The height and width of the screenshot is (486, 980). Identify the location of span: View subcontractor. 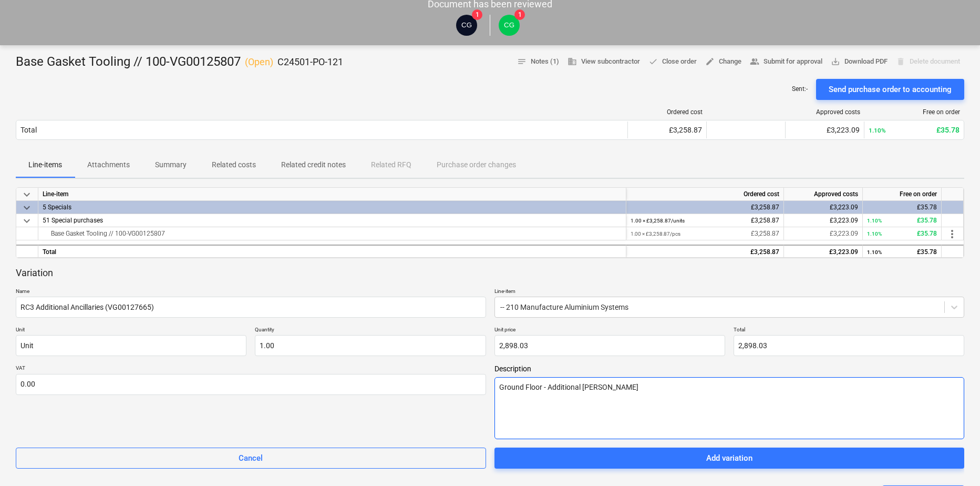
(604, 62).